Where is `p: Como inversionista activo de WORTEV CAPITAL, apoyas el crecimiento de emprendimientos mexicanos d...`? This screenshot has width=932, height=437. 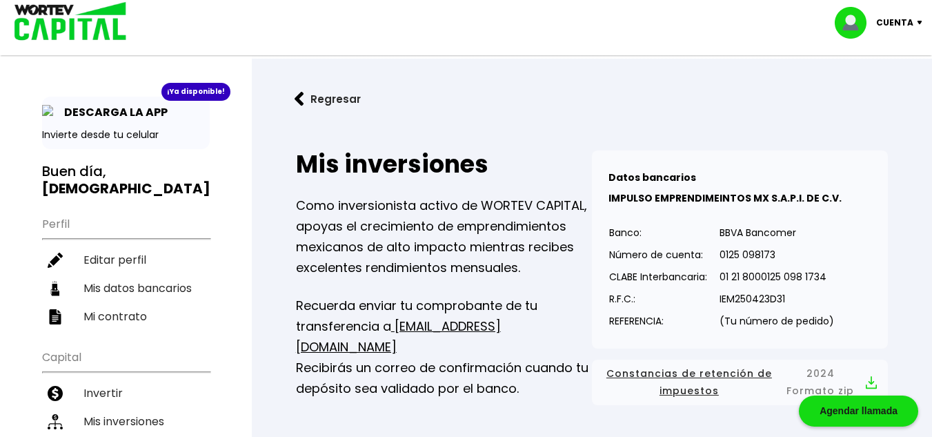 p: Como inversionista activo de WORTEV CAPITAL, apoyas el crecimiento de emprendimientos mexicanos d... is located at coordinates (444, 237).